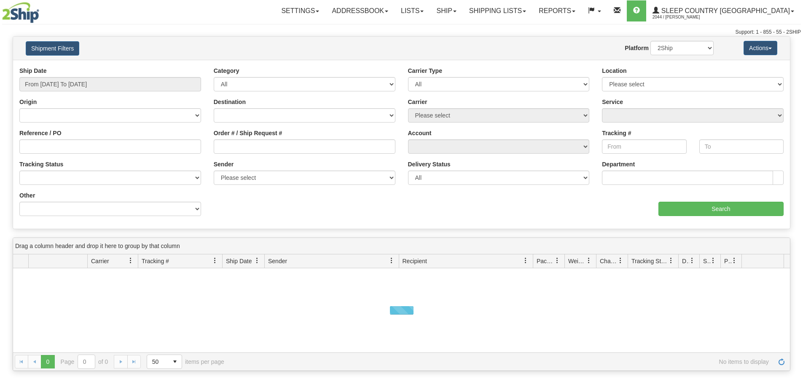  I want to click on a: Sender filter column settings, so click(392, 261).